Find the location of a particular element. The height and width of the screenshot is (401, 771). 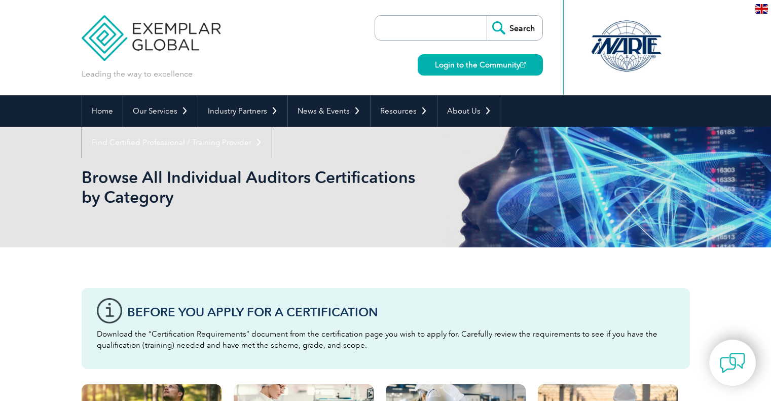

input: Search is located at coordinates (514, 28).